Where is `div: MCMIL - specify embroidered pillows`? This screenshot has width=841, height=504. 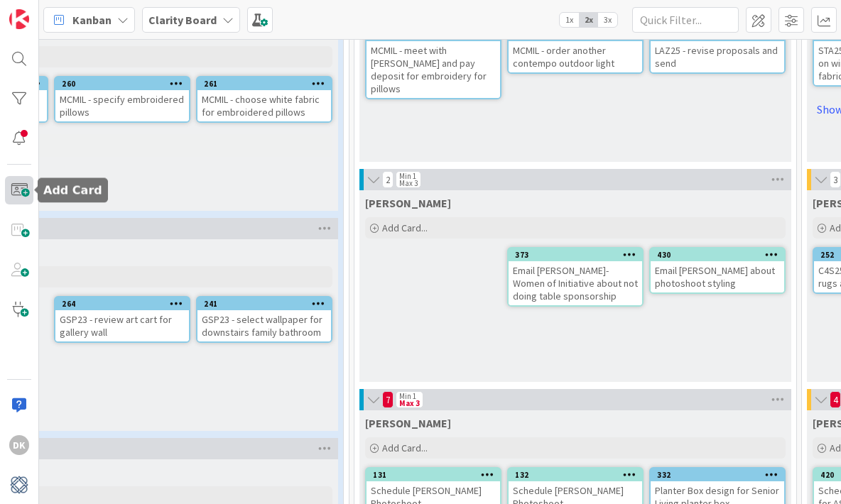
div: MCMIL - specify embroidered pillows is located at coordinates (122, 106).